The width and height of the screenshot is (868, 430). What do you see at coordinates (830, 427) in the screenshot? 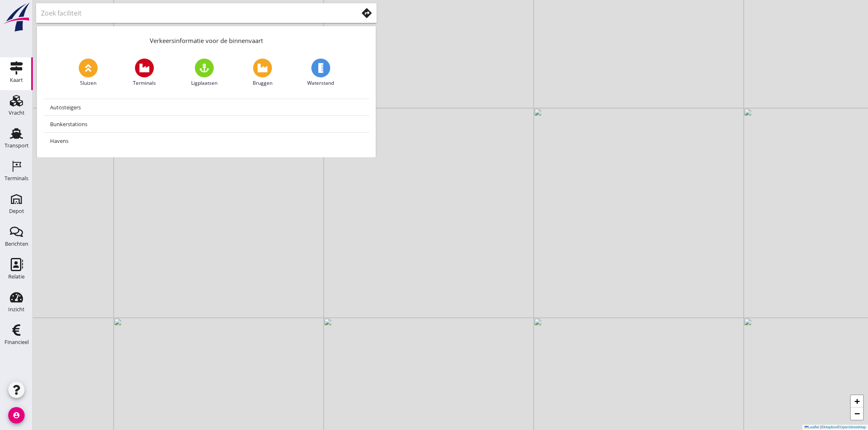
I see `a: Mapbox` at bounding box center [830, 427].